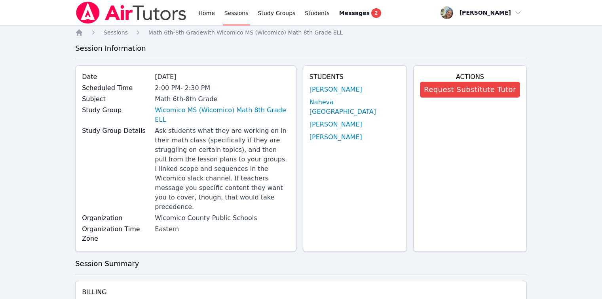 This screenshot has height=299, width=602. I want to click on span: Sessions, so click(116, 32).